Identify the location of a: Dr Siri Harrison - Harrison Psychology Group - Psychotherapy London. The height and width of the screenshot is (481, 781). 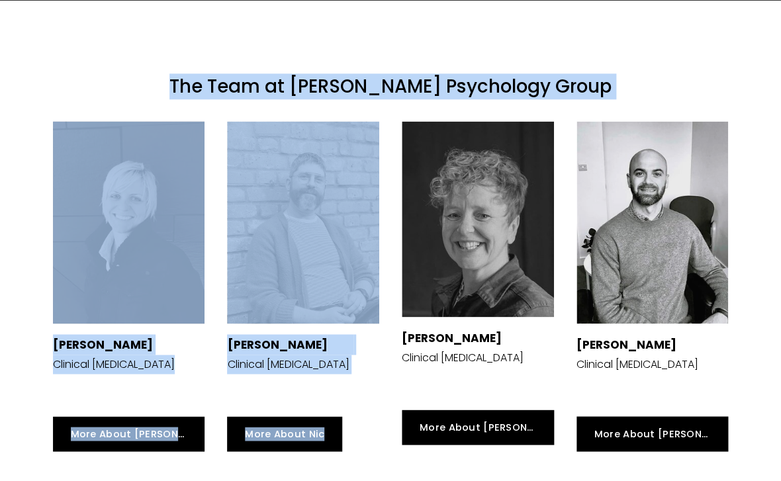
(129, 222).